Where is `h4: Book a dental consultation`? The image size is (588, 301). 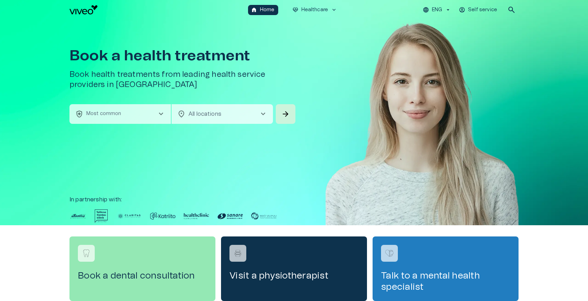
h4: Book a dental consultation is located at coordinates (142, 276).